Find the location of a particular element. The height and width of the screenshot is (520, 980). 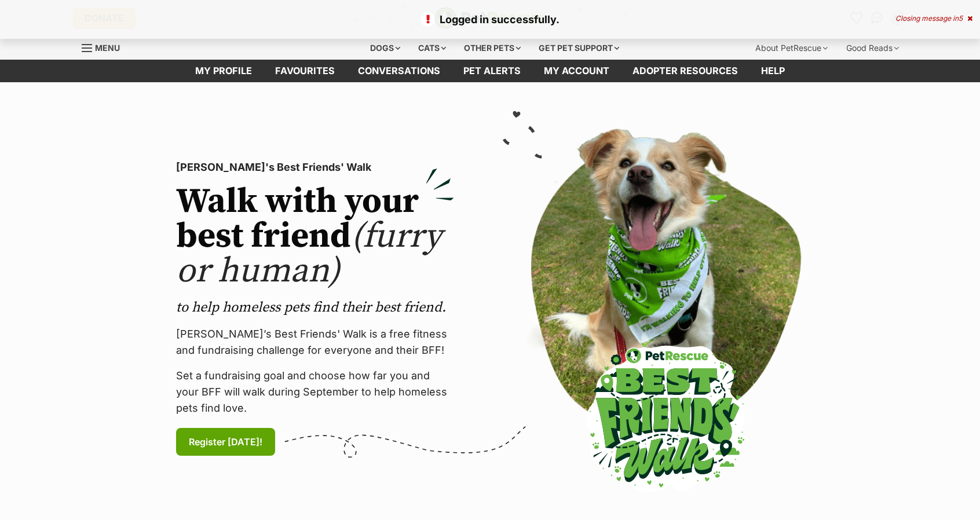

div: Cats is located at coordinates (432, 48).